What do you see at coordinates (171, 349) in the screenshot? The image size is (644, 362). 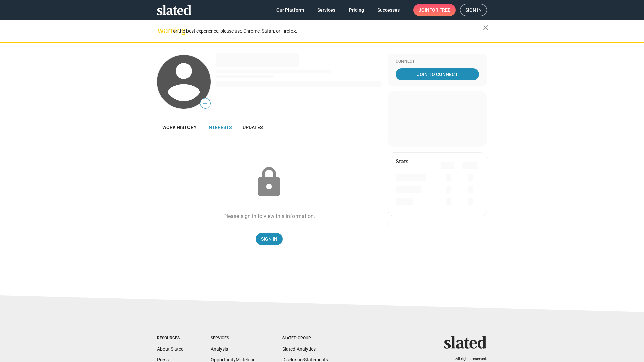 I see `a: About Slated` at bounding box center [171, 349].